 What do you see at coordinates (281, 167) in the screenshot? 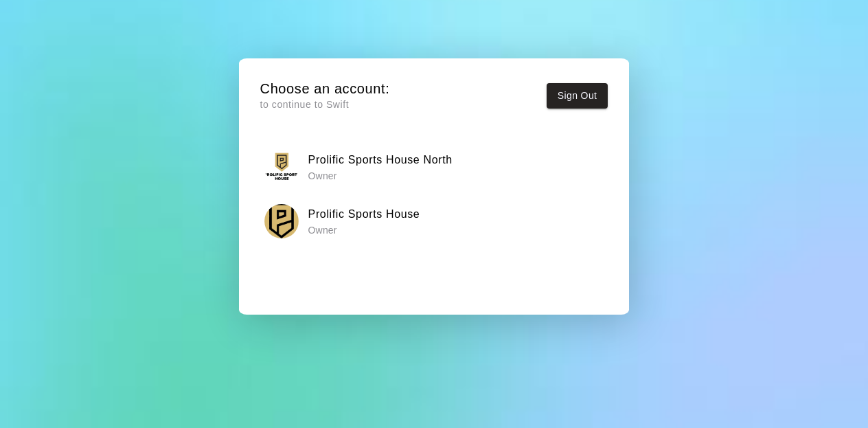
I see `img: Prolific Sports House North` at bounding box center [281, 167].